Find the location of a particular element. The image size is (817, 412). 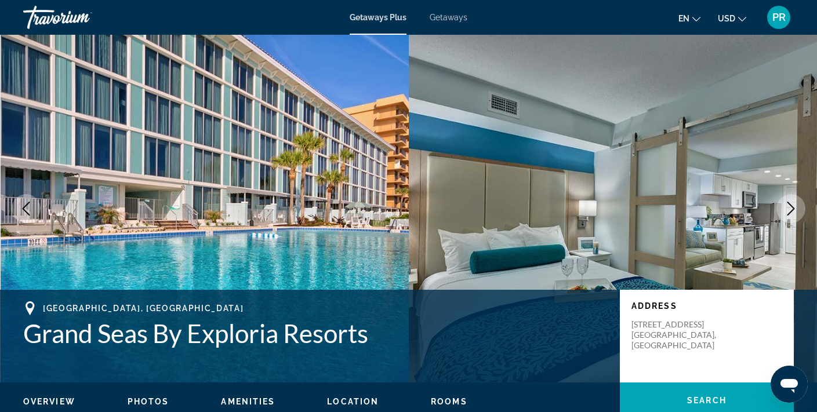

span: USD is located at coordinates (727, 19).